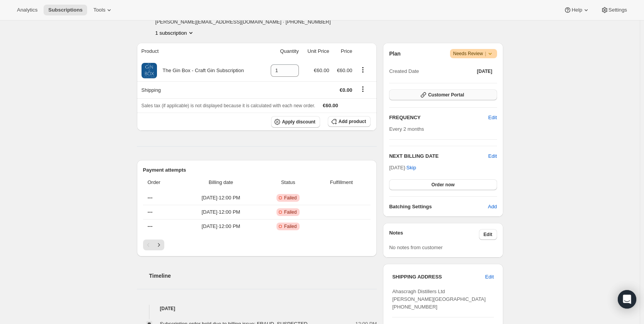  What do you see at coordinates (282, 51) in the screenshot?
I see `th: Quantity` at bounding box center [282, 51].